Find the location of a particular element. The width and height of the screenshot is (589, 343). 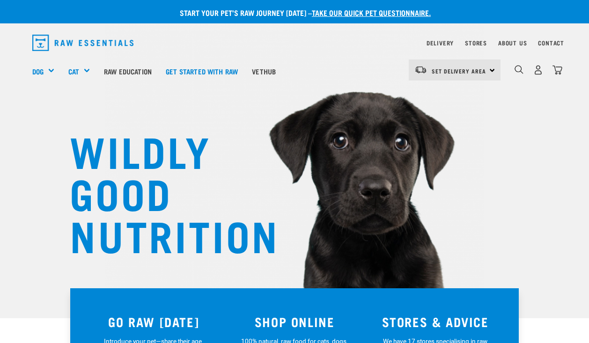

span: Set Delivery Area is located at coordinates (459, 71).